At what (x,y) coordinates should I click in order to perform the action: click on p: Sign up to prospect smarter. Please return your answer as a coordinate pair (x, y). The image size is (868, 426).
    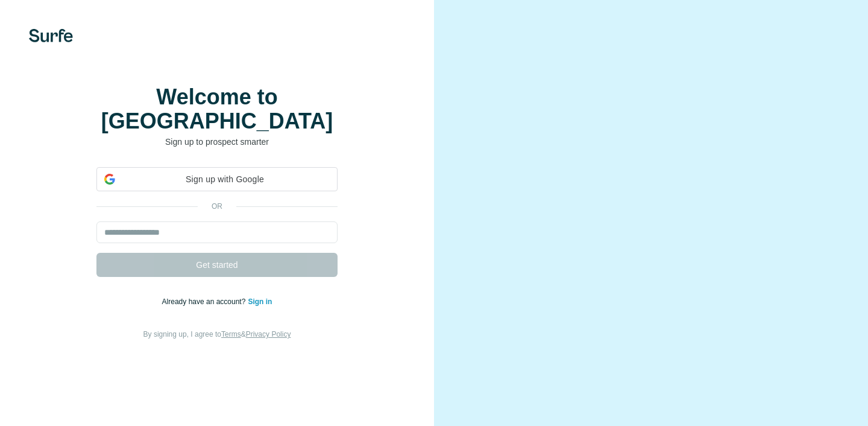
    Looking at the image, I should click on (217, 142).